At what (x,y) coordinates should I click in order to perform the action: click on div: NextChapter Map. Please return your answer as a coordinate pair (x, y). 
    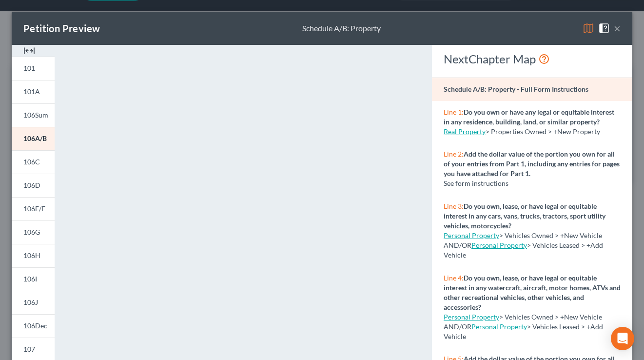
    Looking at the image, I should click on (532, 59).